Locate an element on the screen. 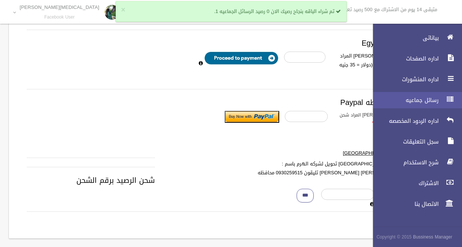 This screenshot has height=247, width=462. h3: Egypt payment is located at coordinates (219, 43).